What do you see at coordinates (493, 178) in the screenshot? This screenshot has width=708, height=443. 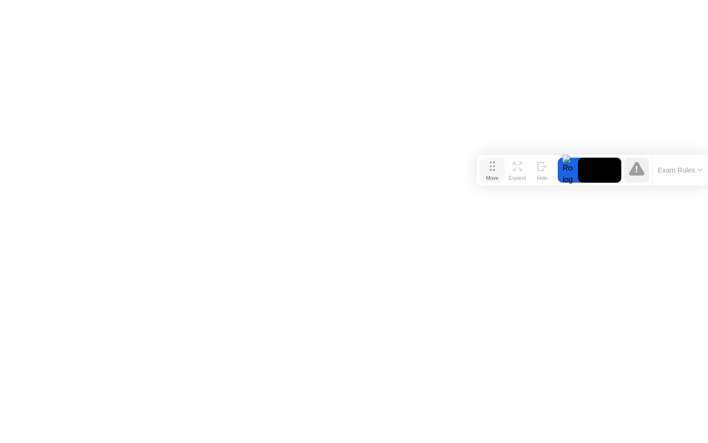 I see `div: Move` at bounding box center [493, 178].